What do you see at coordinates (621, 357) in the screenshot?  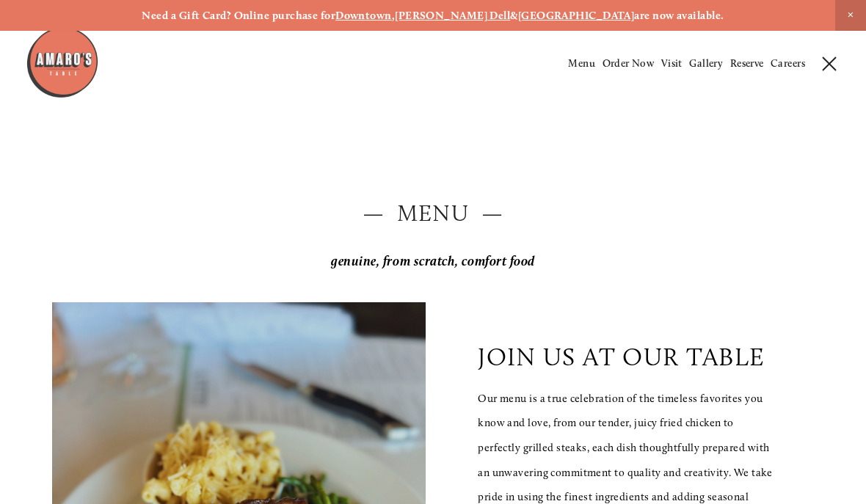 I see `p: join us at our table` at bounding box center [621, 357].